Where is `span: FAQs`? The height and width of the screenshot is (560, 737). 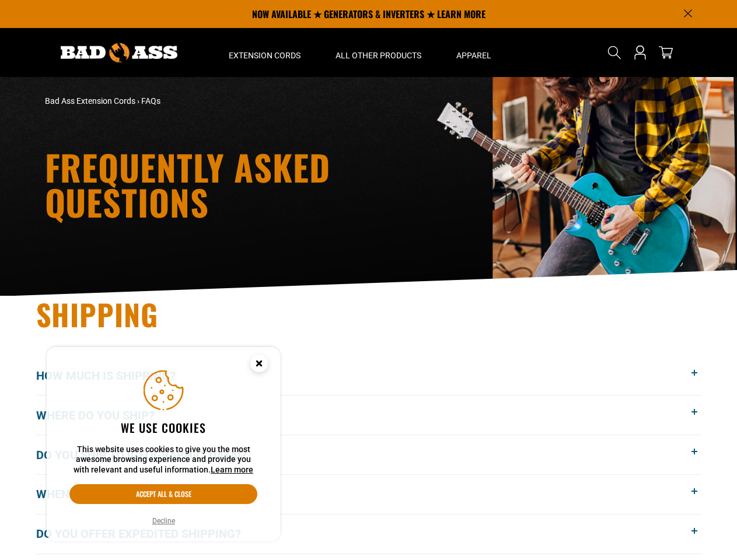 span: FAQs is located at coordinates (151, 101).